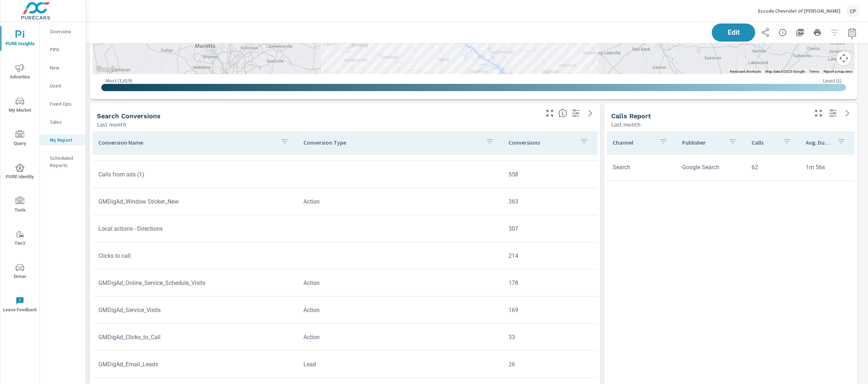 This screenshot has width=868, height=384. What do you see at coordinates (853, 11) in the screenshot?
I see `div: CP` at bounding box center [853, 11].